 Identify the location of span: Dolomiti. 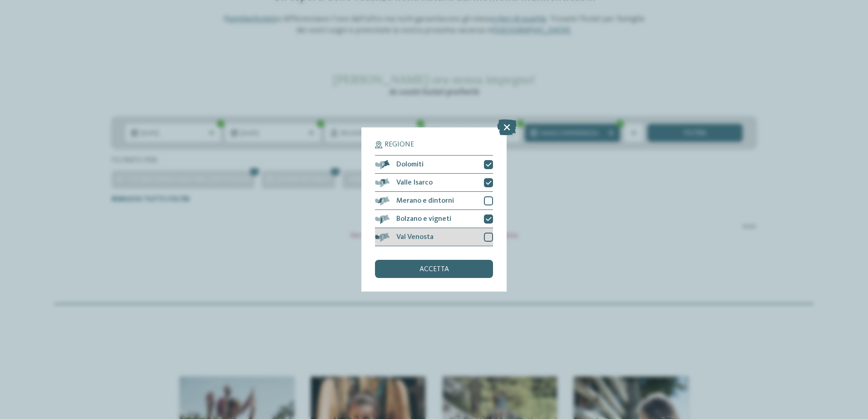
(409, 164).